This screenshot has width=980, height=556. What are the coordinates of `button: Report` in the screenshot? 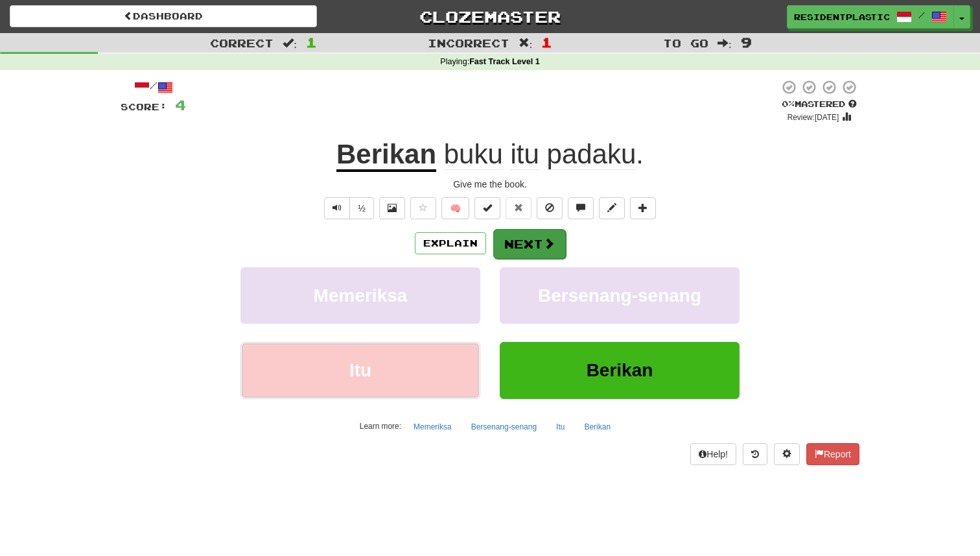 It's located at (833, 454).